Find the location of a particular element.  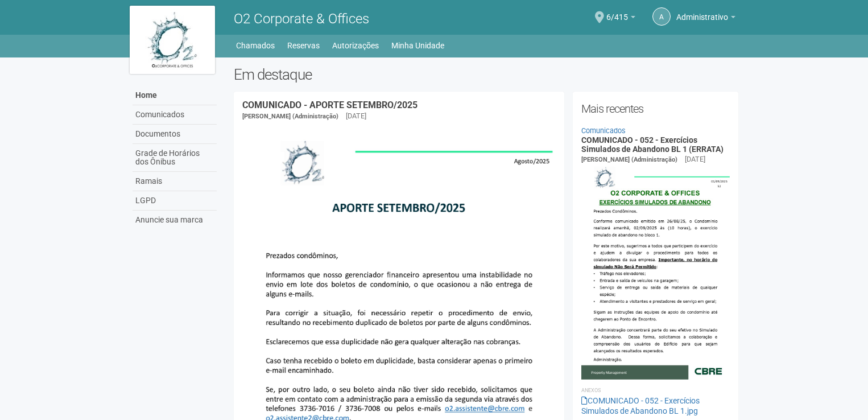

a: 6/415 is located at coordinates (621, 18).